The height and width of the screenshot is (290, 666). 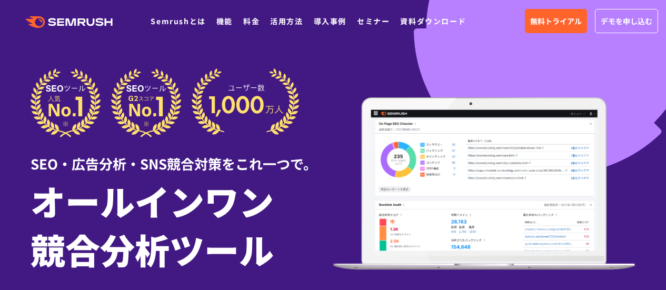 I want to click on a: 資料ダウンロード, so click(x=433, y=21).